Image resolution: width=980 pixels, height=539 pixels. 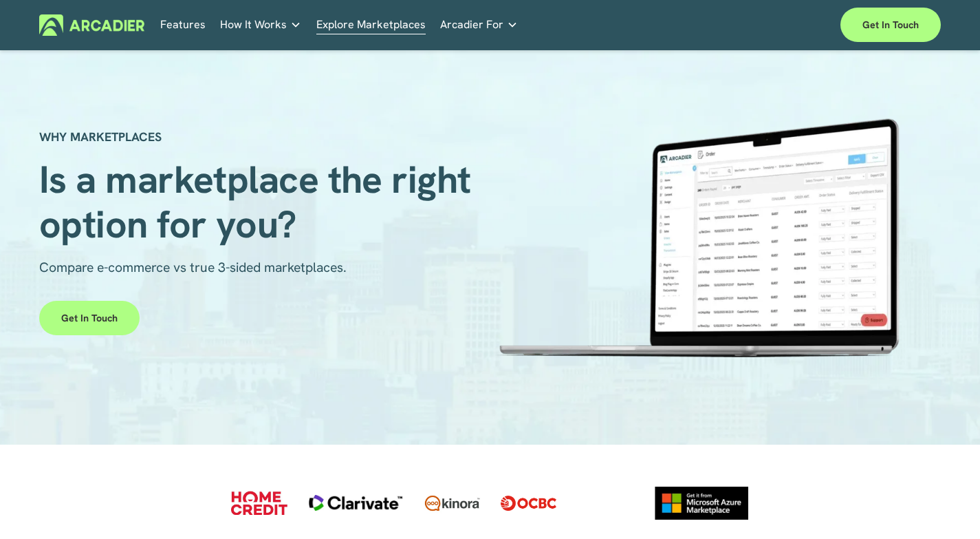 What do you see at coordinates (101, 137) in the screenshot?
I see `strong: WHY MARKETPLACES` at bounding box center [101, 137].